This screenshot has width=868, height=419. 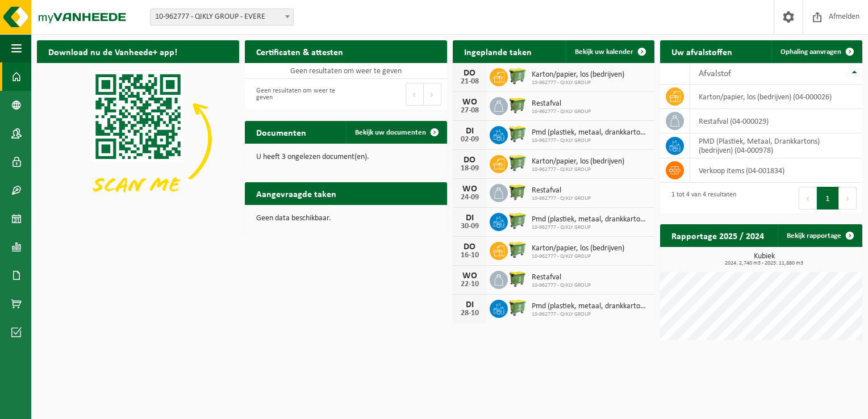 What do you see at coordinates (222, 17) in the screenshot?
I see `span: 10-962777 - QIKLY GROUP - EVERE` at bounding box center [222, 17].